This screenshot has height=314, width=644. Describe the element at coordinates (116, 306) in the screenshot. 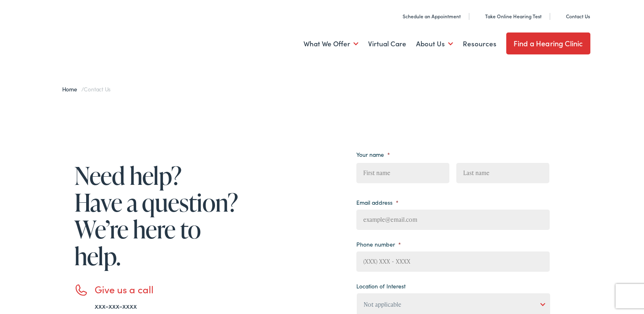

I see `a: xxx-xxx-xxxx` at that location.